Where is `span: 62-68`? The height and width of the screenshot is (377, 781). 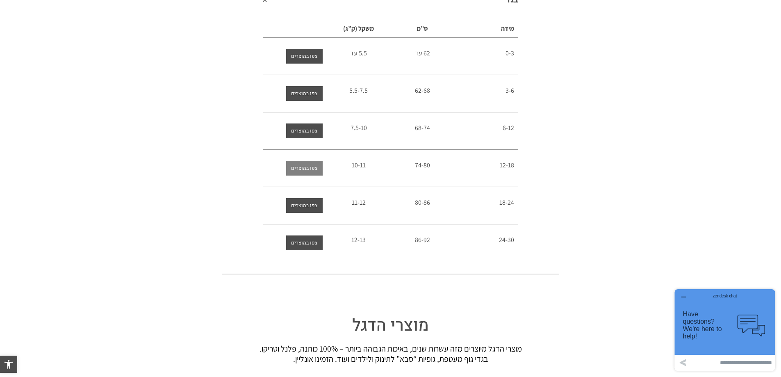
span: 62-68 is located at coordinates (422, 90).